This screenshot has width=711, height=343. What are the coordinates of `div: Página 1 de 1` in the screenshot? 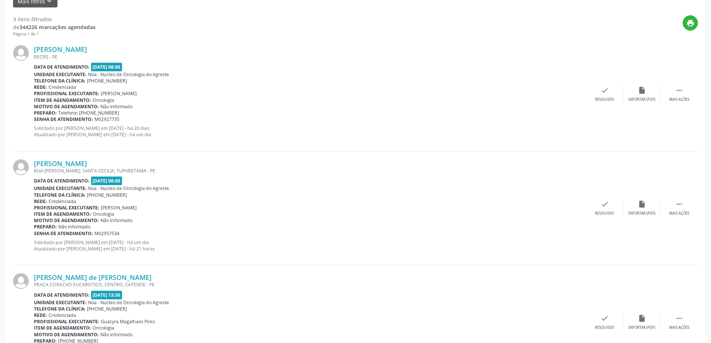 It's located at (54, 34).